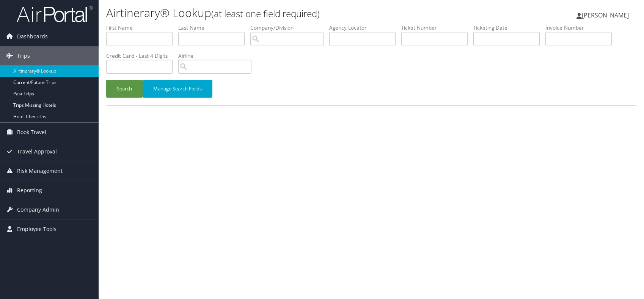 Image resolution: width=644 pixels, height=299 pixels. I want to click on button: Manage Search Fields, so click(177, 88).